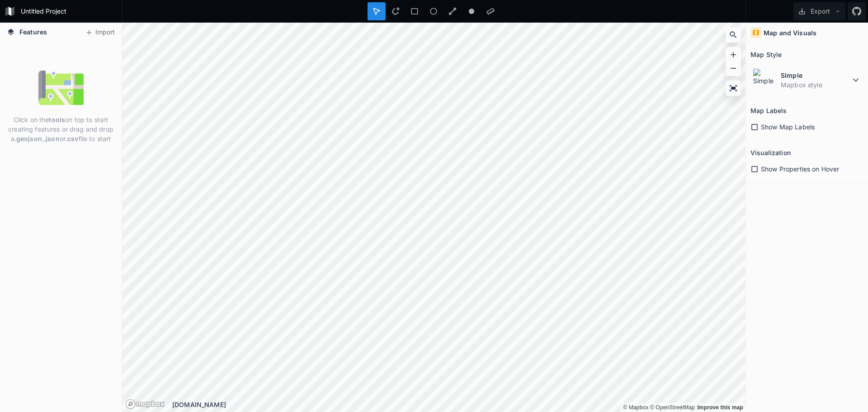  Describe the element at coordinates (52, 138) in the screenshot. I see `strong: .json` at that location.